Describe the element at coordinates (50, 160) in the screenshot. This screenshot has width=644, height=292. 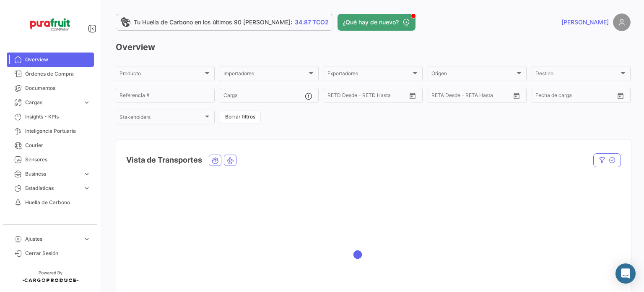
I see `a: Sensores` at that location.